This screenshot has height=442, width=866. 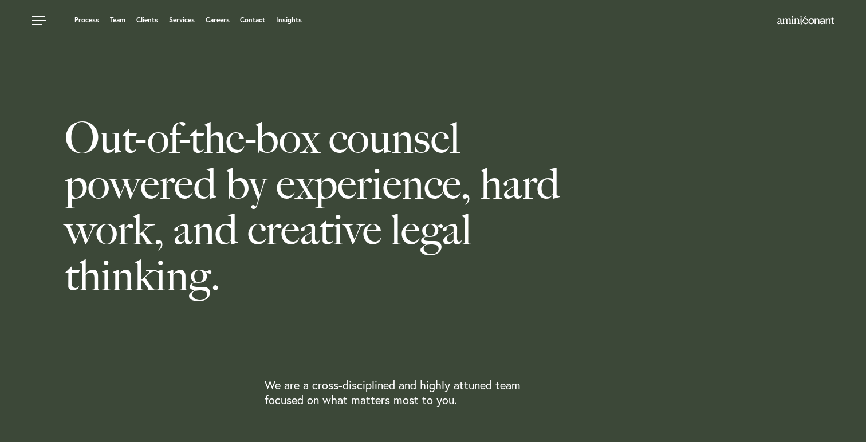 What do you see at coordinates (182, 20) in the screenshot?
I see `a: Services` at bounding box center [182, 20].